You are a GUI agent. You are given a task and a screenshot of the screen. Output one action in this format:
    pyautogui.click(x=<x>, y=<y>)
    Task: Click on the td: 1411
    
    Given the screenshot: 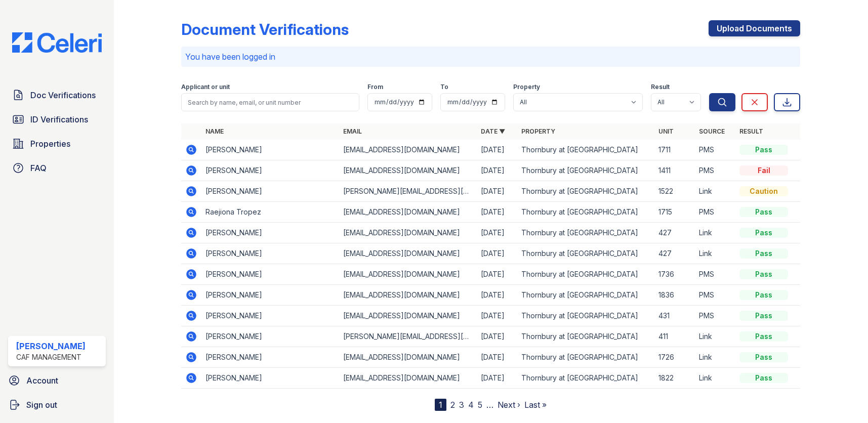 What is the action you would take?
    pyautogui.click(x=675, y=170)
    